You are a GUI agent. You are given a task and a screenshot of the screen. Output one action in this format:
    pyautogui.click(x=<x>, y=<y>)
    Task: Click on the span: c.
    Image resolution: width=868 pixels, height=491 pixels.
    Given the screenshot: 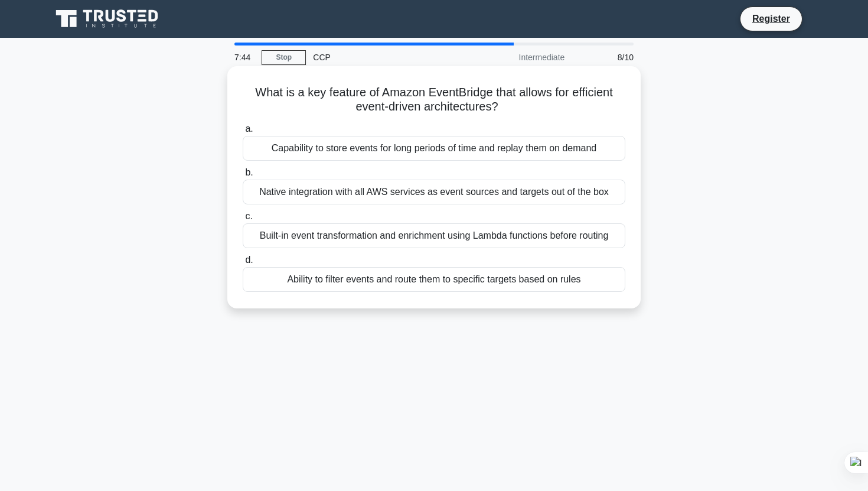 What is the action you would take?
    pyautogui.click(x=249, y=216)
    